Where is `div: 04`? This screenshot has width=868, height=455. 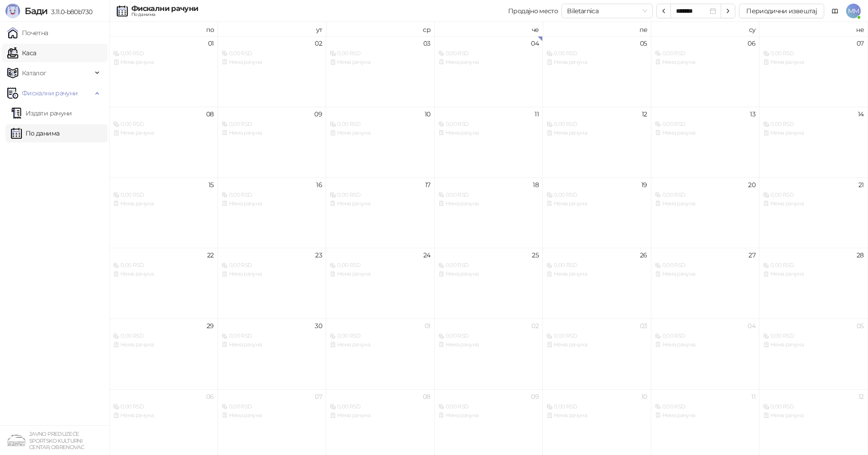 div: 04 is located at coordinates (535, 43).